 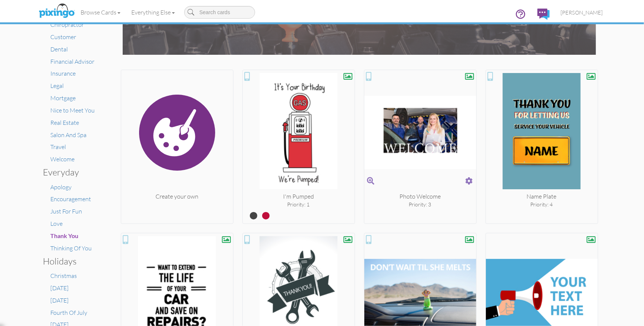 What do you see at coordinates (69, 313) in the screenshot?
I see `span: Fourth Of July` at bounding box center [69, 313].